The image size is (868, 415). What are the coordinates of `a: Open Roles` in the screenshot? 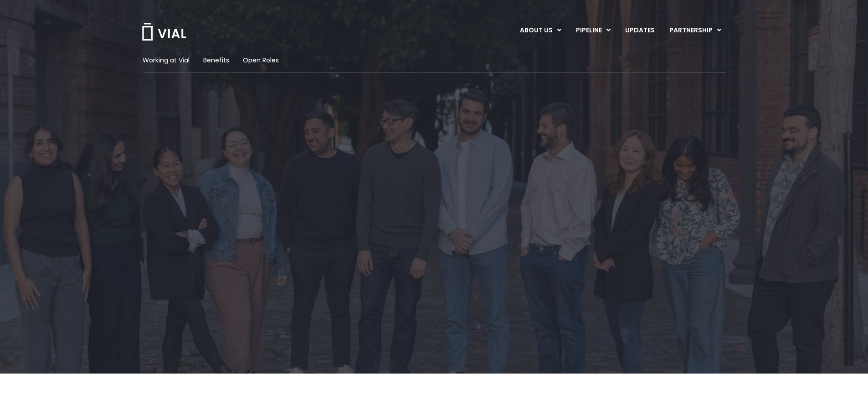 It's located at (261, 60).